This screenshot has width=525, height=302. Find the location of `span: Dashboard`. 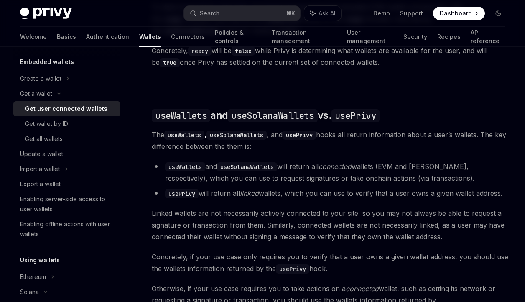

span: Dashboard is located at coordinates (456, 13).